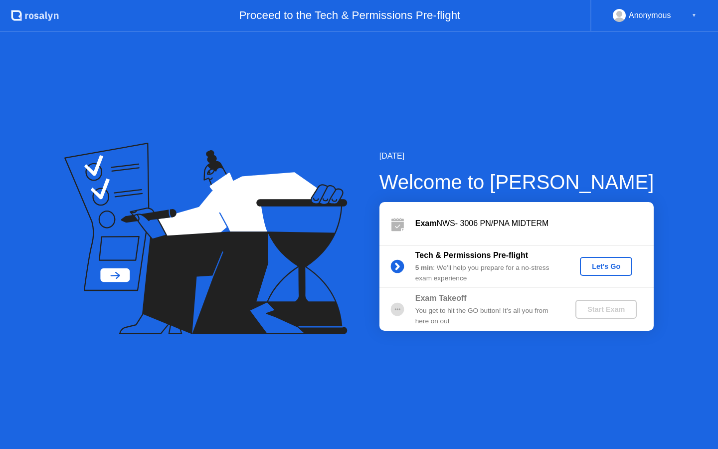 The height and width of the screenshot is (449, 718). Describe the element at coordinates (487, 315) in the screenshot. I see `div: You get to hit the GO button! It’s all you from here on out` at that location.